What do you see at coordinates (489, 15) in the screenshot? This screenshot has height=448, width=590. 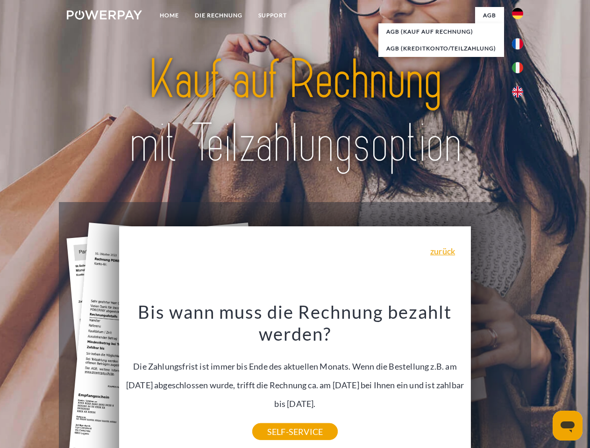 I see `a: agb` at bounding box center [489, 15].